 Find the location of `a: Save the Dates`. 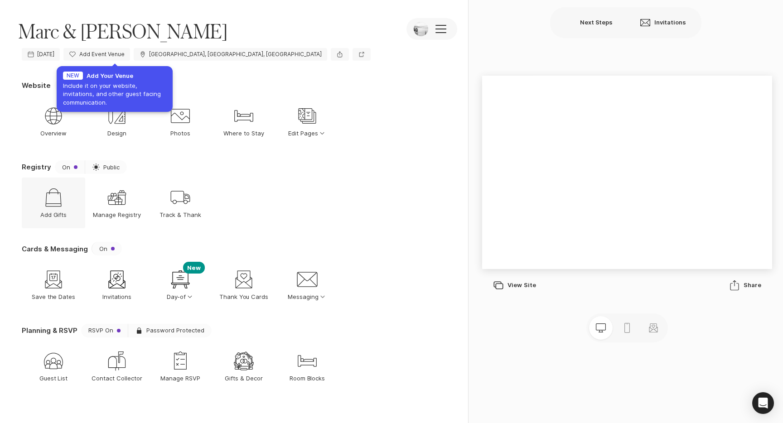

a: Save the Dates is located at coordinates (53, 284).